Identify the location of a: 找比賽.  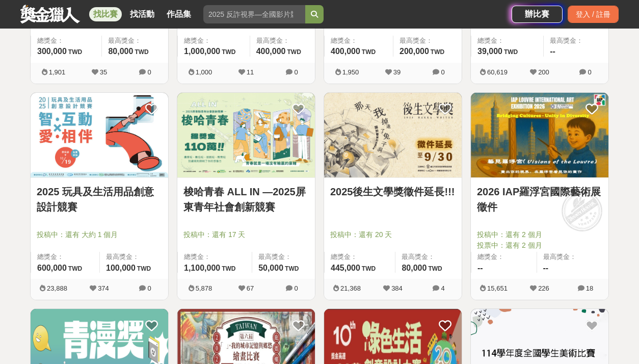
(106, 14).